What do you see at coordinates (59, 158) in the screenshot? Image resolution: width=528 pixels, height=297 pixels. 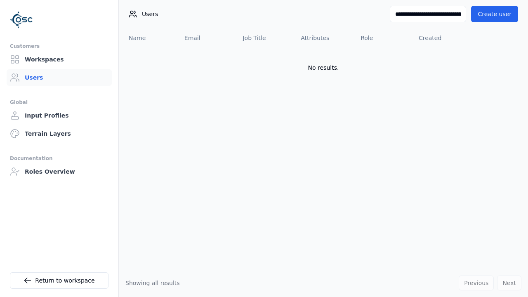 I see `div: Documentation` at bounding box center [59, 158].